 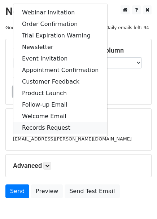 What do you see at coordinates (60, 128) in the screenshot?
I see `a: Records Request` at bounding box center [60, 128].